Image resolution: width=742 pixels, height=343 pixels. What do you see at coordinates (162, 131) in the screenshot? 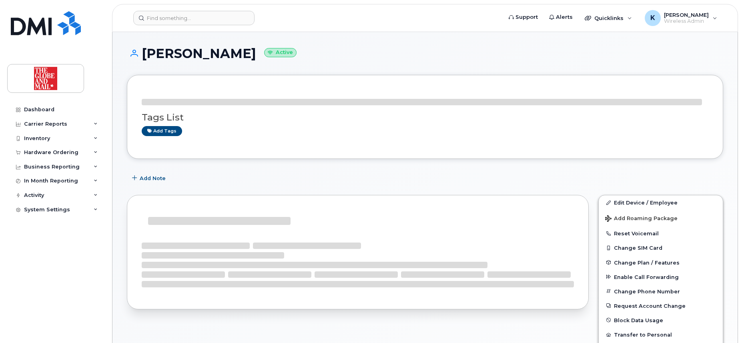
I see `a: Add tags` at bounding box center [162, 131].